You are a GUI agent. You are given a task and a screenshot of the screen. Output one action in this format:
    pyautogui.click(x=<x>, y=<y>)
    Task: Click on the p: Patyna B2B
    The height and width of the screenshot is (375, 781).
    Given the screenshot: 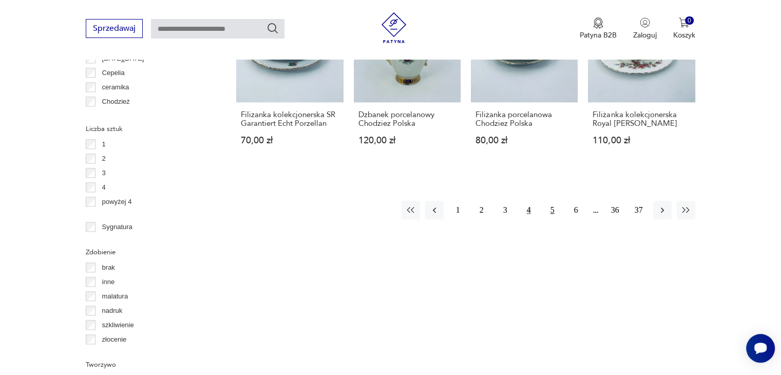 What is the action you would take?
    pyautogui.click(x=598, y=35)
    